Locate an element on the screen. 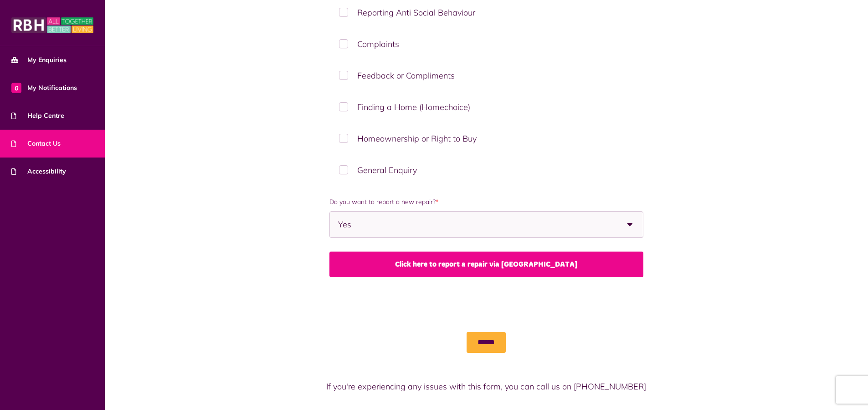 The image size is (868, 410). label: Do you want to report a new repair? is located at coordinates (487, 202).